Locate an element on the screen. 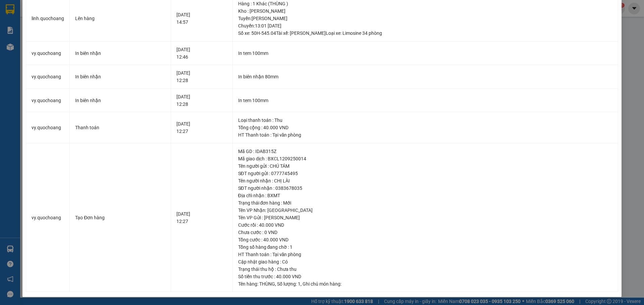 This screenshot has height=305, width=644. div: Tạo Đơn hàng is located at coordinates (120, 218).